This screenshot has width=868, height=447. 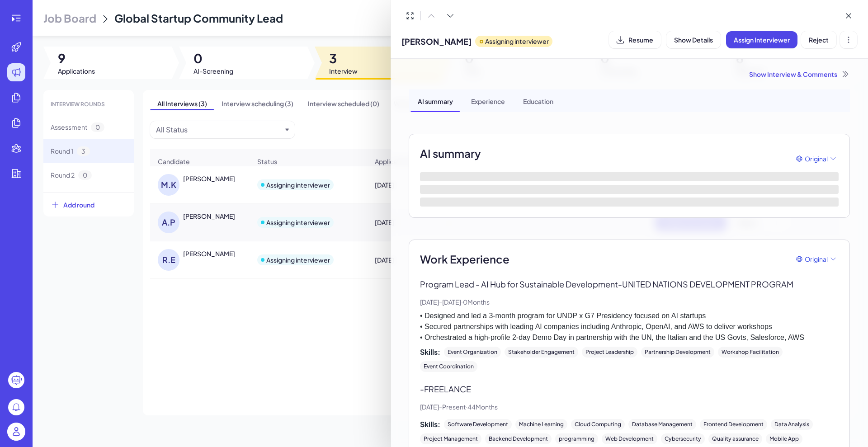 I want to click on p: Program Lead - AI Hub for Sustainable Development - UNITED NATIONS DEVELOPMENT PROGRAM, so click(x=629, y=284).